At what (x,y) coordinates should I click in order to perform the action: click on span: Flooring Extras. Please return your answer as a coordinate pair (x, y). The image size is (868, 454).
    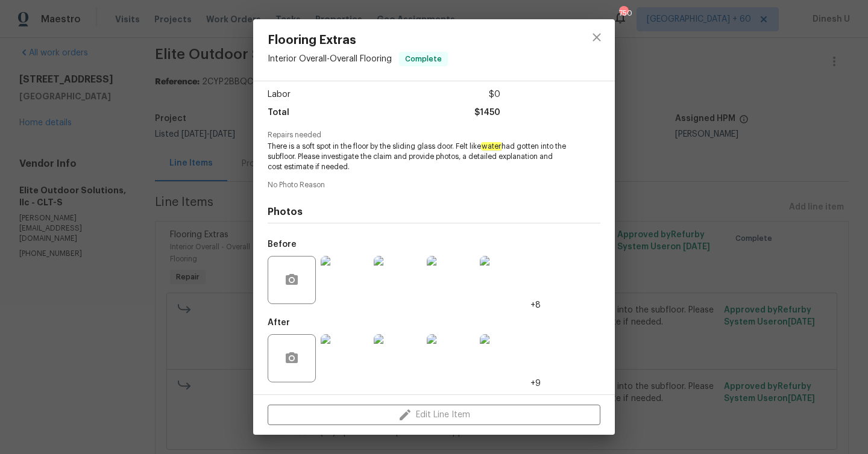
    Looking at the image, I should click on (358, 40).